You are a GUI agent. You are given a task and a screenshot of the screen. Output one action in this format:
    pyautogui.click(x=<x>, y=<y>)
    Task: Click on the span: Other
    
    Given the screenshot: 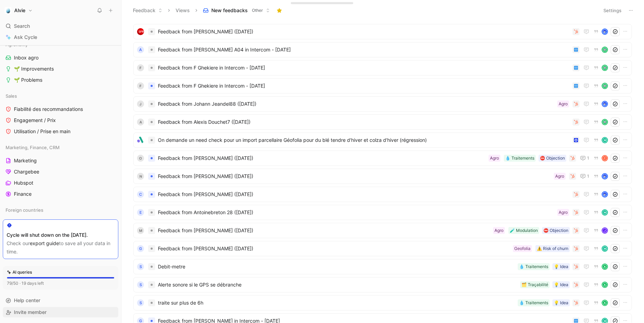 What is the action you would take?
    pyautogui.click(x=257, y=11)
    